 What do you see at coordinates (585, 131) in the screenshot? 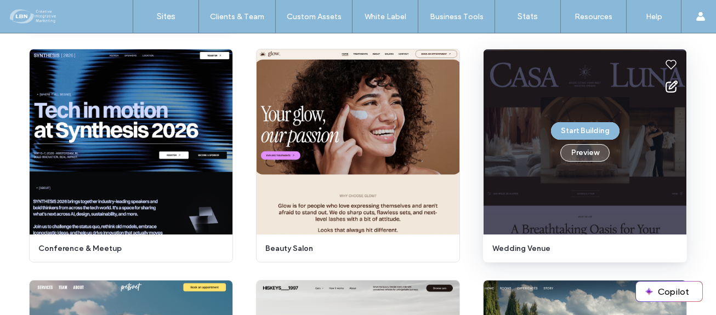
I see `button: Start Building` at bounding box center [585, 131].